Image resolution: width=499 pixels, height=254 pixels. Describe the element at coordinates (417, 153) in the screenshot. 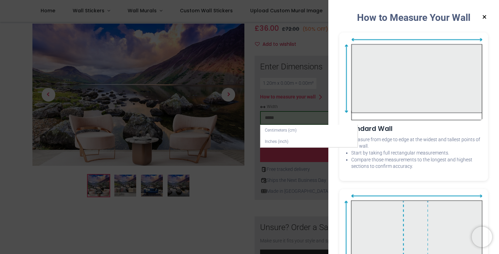

I see `li: Start by taking full rectangular measurements.` at that location.